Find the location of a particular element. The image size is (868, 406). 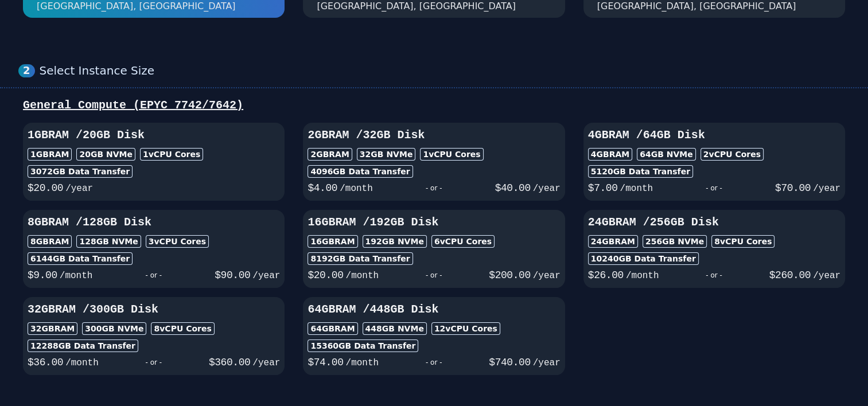

div: 64GB RAM is located at coordinates (332, 329).